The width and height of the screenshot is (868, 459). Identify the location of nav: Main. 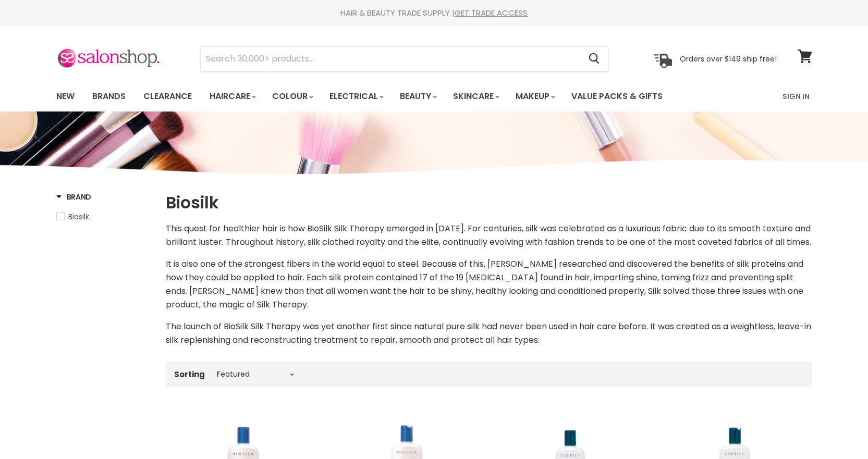
(434, 96).